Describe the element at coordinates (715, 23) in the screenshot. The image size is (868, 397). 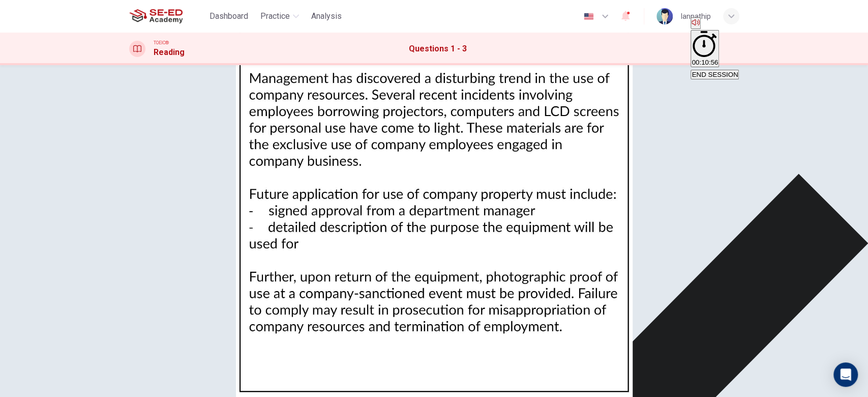
I see `div: Mute` at that location.